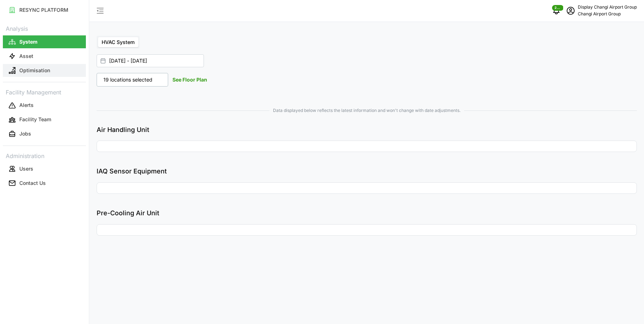 The height and width of the screenshot is (324, 644). I want to click on p: Facility Management, so click(44, 92).